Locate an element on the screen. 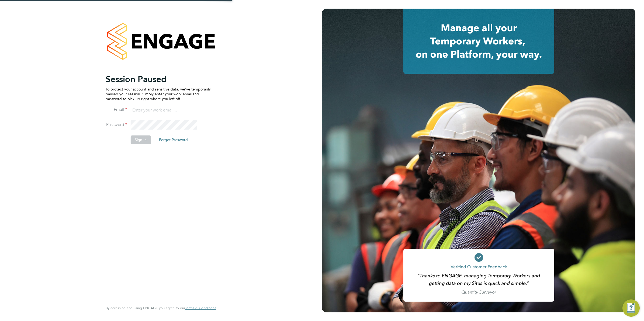 Image resolution: width=644 pixels, height=321 pixels. a: Terms & Conditions is located at coordinates (201, 308).